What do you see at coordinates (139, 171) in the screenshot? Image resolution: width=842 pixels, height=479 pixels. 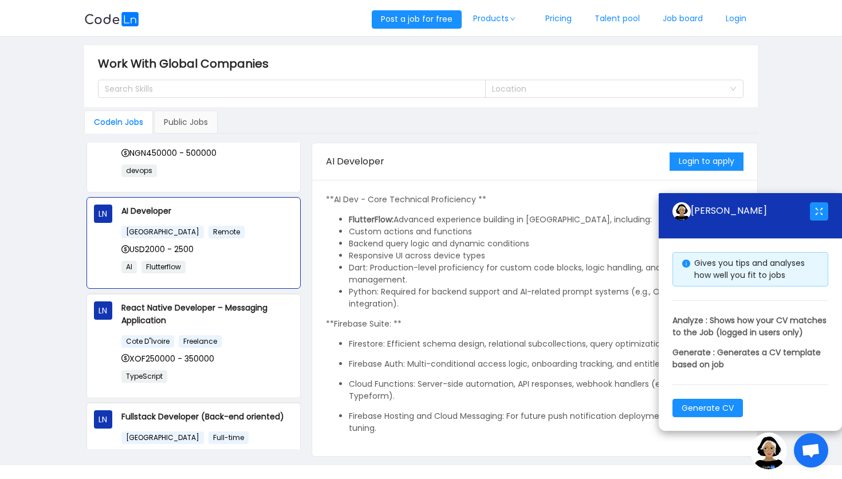 I see `span: devops` at bounding box center [139, 171].